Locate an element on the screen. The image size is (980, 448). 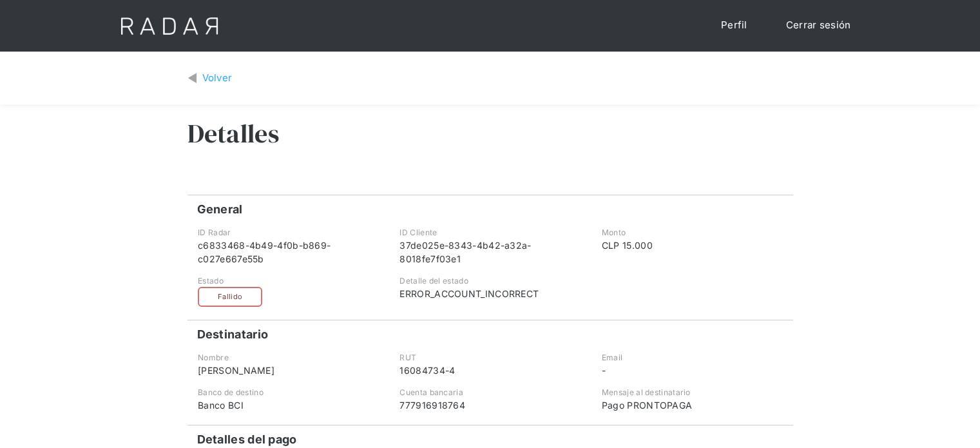
div: Email is located at coordinates (692, 358).